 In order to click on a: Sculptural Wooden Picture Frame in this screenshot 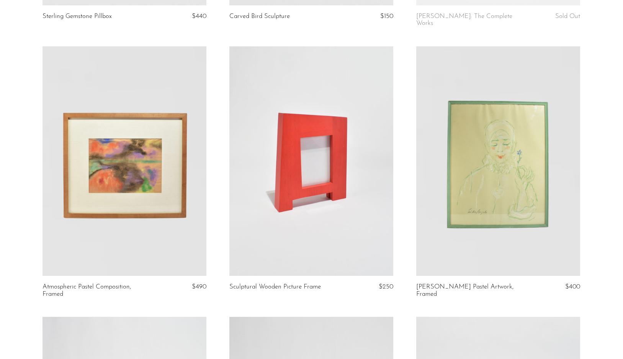, I will do `click(275, 287)`.